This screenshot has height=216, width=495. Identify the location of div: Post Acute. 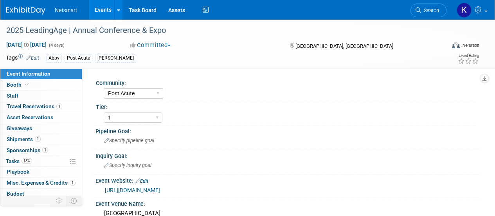
(78, 58).